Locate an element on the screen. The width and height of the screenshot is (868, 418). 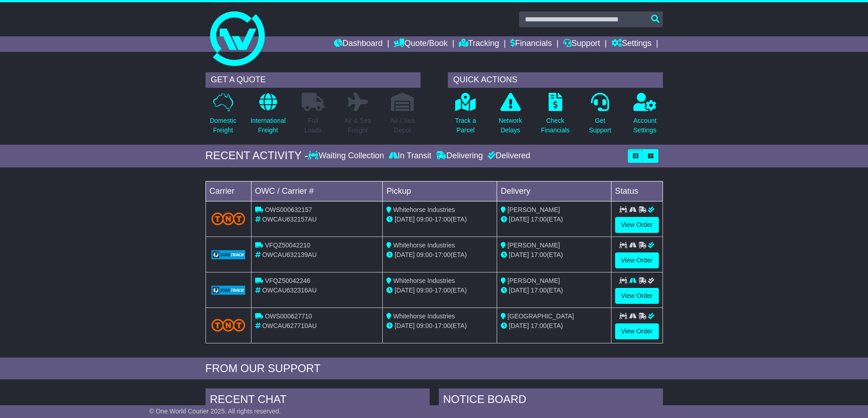
div: Delivered is located at coordinates (508, 156).